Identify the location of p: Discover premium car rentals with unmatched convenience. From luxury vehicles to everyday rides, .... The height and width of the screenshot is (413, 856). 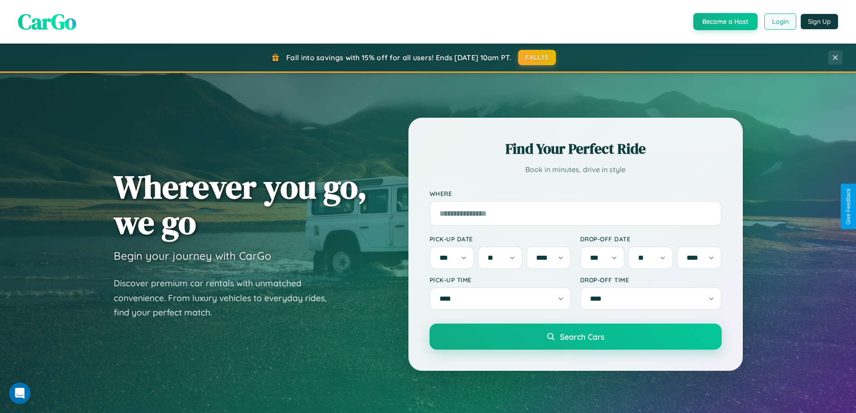
(226, 298).